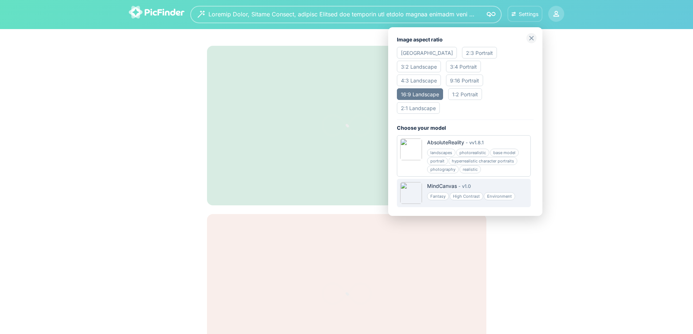  I want to click on div: 1:2 Portrait, so click(465, 94).